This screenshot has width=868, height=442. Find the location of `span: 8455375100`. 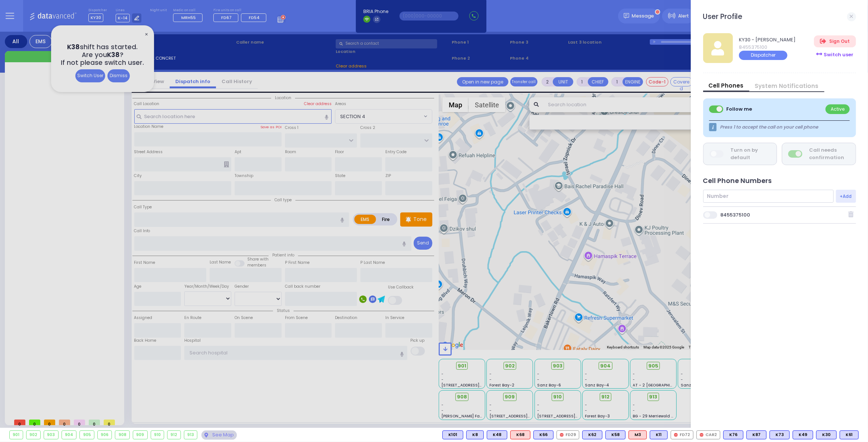

span: 8455375100 is located at coordinates (767, 47).